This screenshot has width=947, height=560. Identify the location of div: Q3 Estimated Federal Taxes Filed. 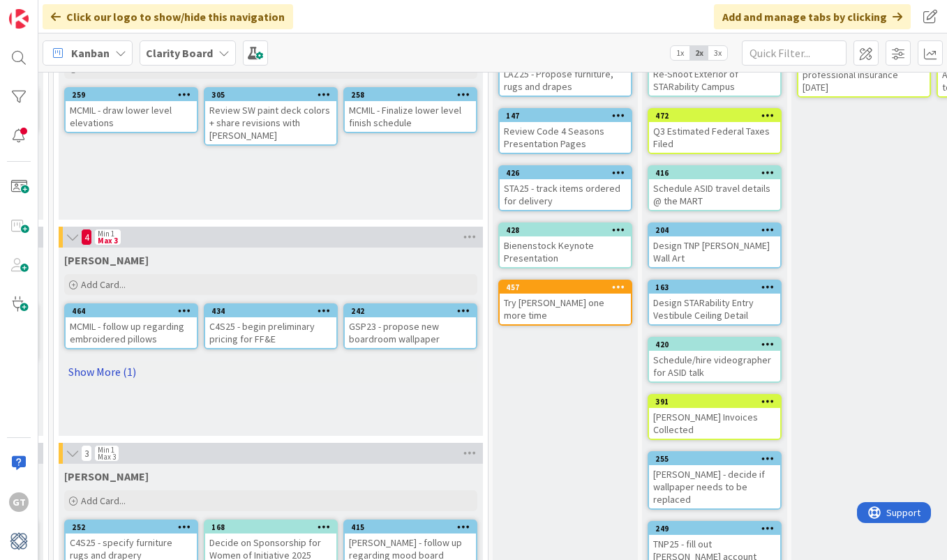
(714, 138).